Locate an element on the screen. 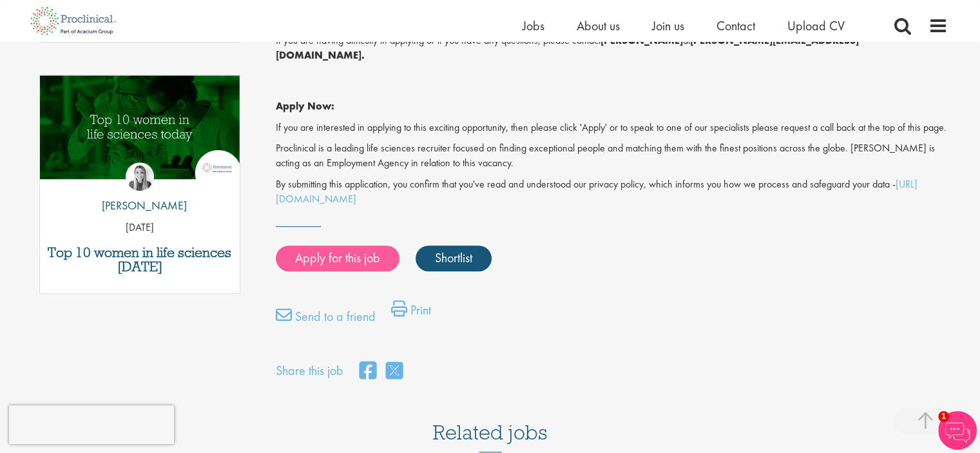 This screenshot has height=453, width=980. a: Join us is located at coordinates (668, 26).